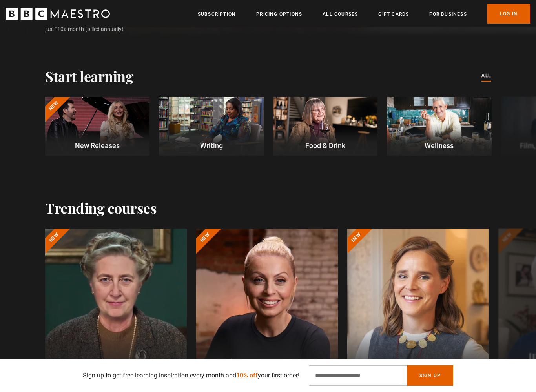  What do you see at coordinates (439, 126) in the screenshot?
I see `a: Wellness` at bounding box center [439, 126].